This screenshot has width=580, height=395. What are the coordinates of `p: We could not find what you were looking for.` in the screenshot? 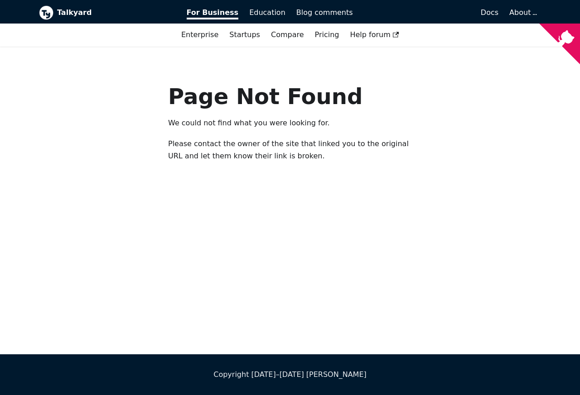 It's located at (290, 123).